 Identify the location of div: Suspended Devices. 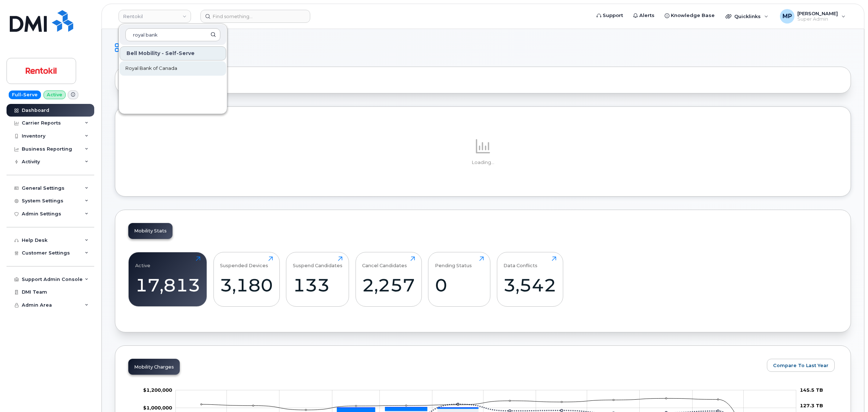
(244, 262).